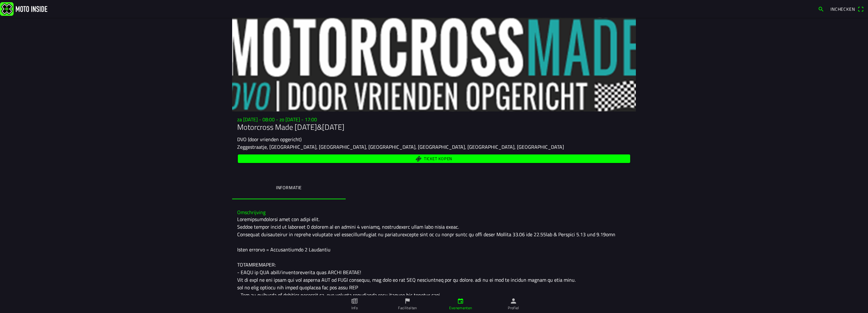 The image size is (868, 313). I want to click on ion-label: Info, so click(355, 308).